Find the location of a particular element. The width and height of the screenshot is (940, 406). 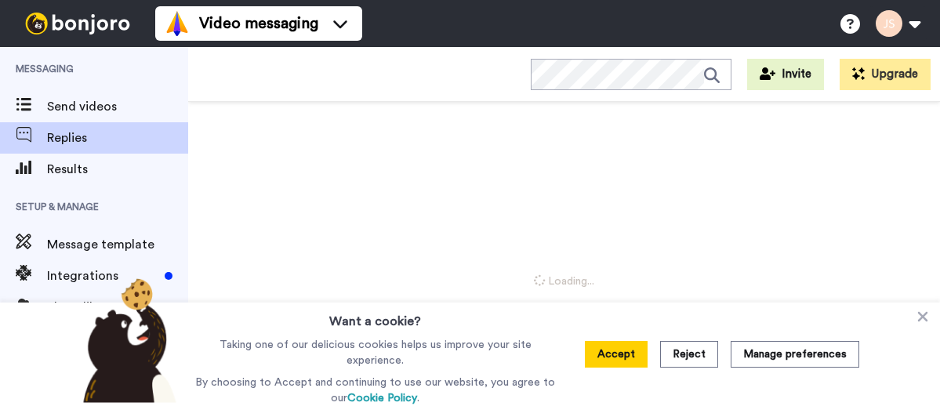

span: Send videos is located at coordinates (118, 107).